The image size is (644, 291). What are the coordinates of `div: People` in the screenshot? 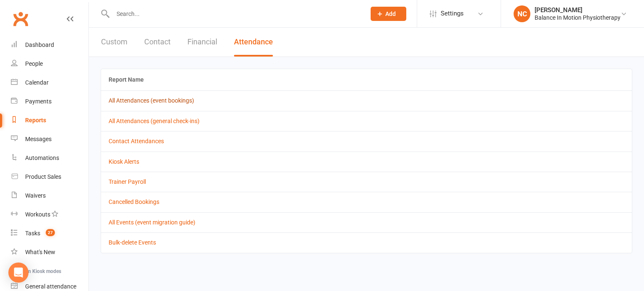 It's located at (34, 64).